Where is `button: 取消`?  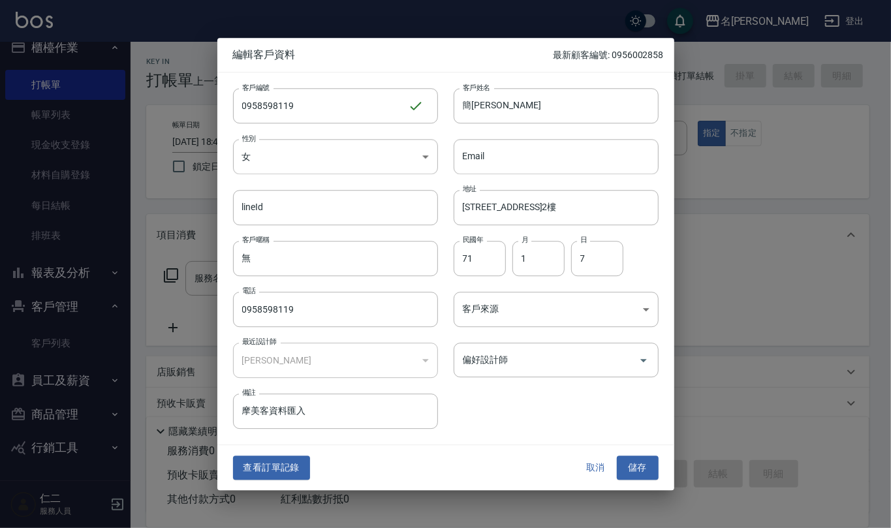
button: 取消 is located at coordinates (596, 468).